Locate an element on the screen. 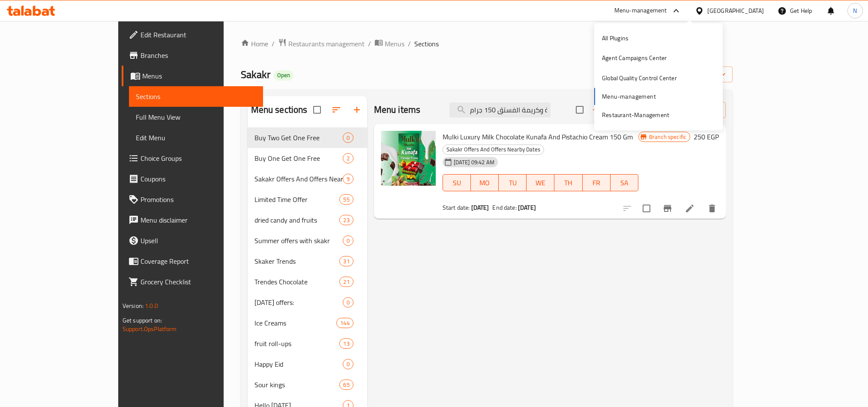 Image resolution: width=868 pixels, height=407 pixels. span: Select section is located at coordinates (580, 109).